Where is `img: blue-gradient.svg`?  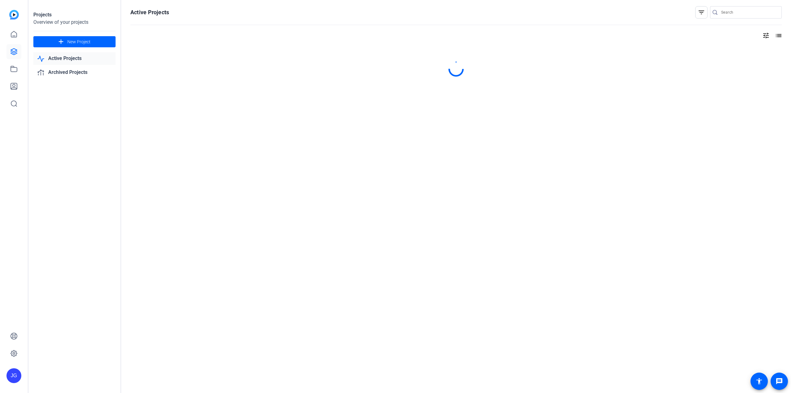 img: blue-gradient.svg is located at coordinates (14, 15).